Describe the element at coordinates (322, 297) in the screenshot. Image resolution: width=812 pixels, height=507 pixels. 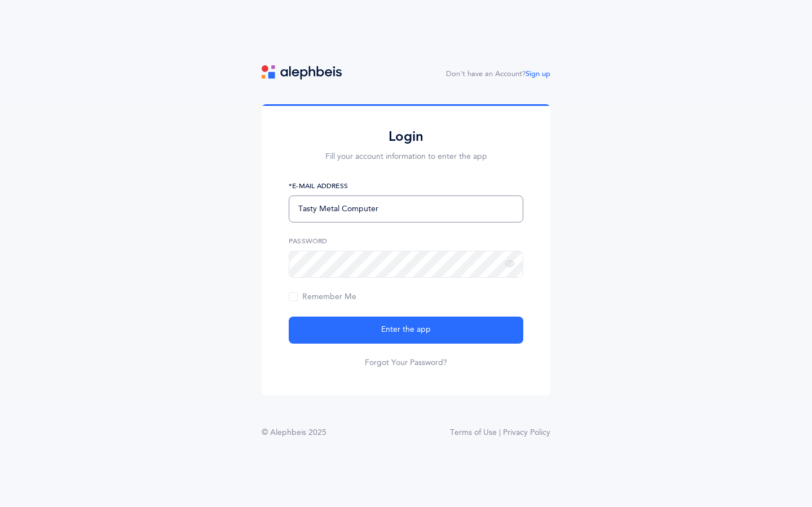
I see `span: Remember Me` at that location.